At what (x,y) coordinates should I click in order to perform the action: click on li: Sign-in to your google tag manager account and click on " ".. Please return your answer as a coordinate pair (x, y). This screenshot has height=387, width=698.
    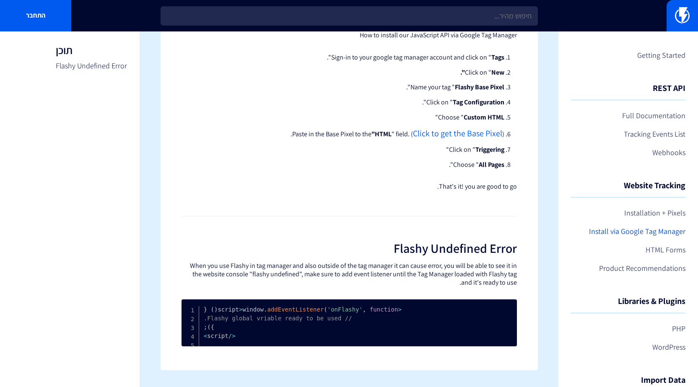
    Looking at the image, I should click on (349, 57).